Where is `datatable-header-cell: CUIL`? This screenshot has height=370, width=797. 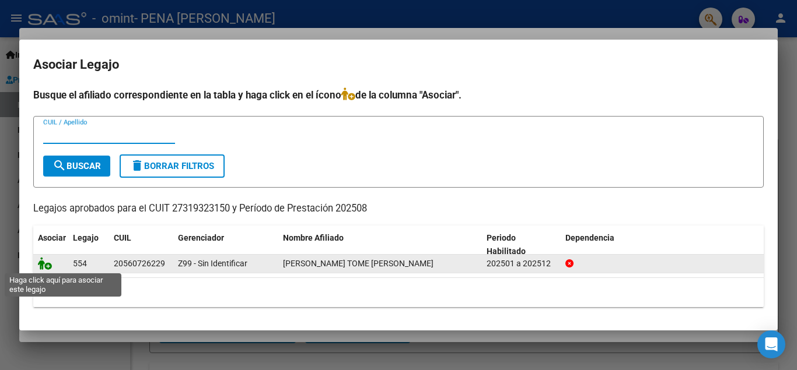 datatable-header-cell: CUIL is located at coordinates (141, 245).